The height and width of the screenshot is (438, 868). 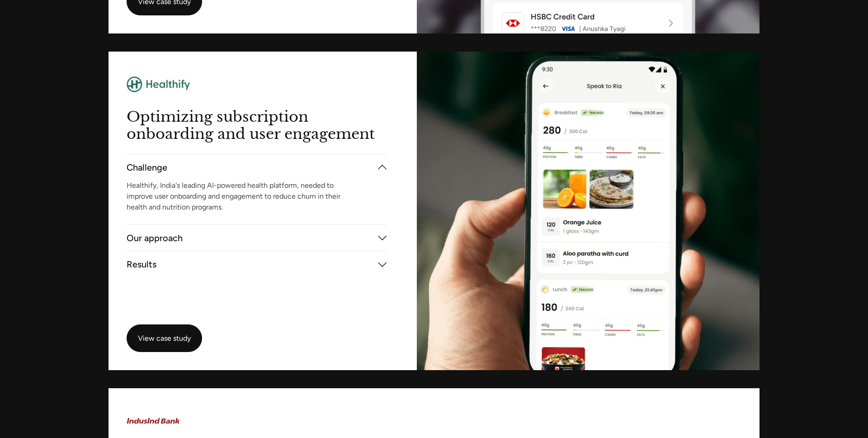 What do you see at coordinates (256, 124) in the screenshot?
I see `p: Optimizing subscription onboarding and user engagement` at bounding box center [256, 124].